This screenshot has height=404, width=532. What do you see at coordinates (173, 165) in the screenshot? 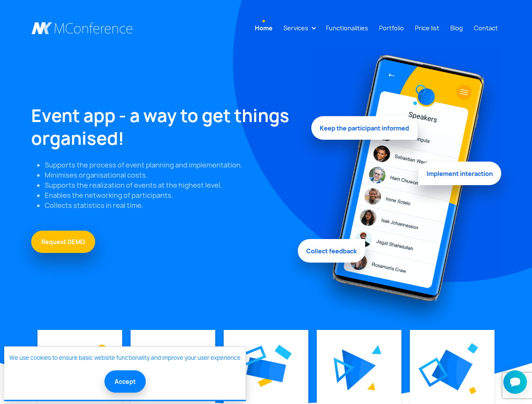
I see `li: Supports the process of event planning and implementation.` at bounding box center [173, 165].